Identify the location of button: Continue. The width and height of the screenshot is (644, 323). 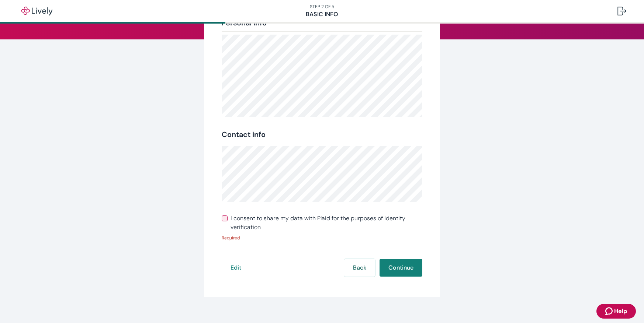
(401, 268).